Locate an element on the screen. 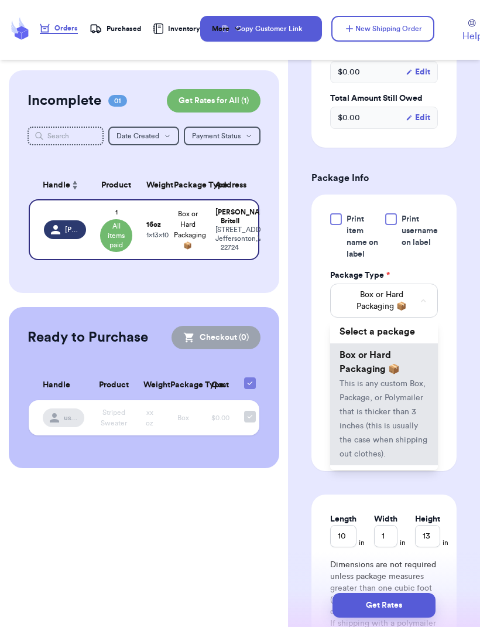  span: $0.00 is located at coordinates (220, 418).